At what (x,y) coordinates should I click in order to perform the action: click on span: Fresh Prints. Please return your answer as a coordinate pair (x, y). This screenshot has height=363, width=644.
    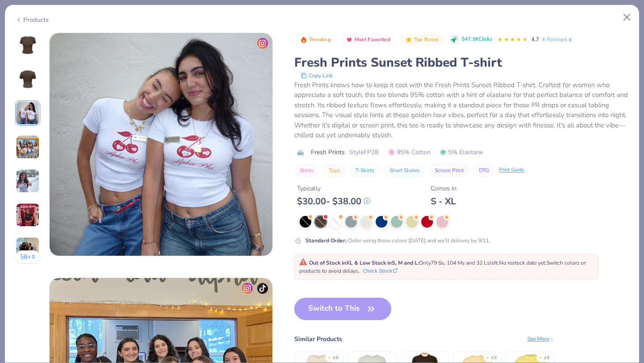
    Looking at the image, I should click on (327, 152).